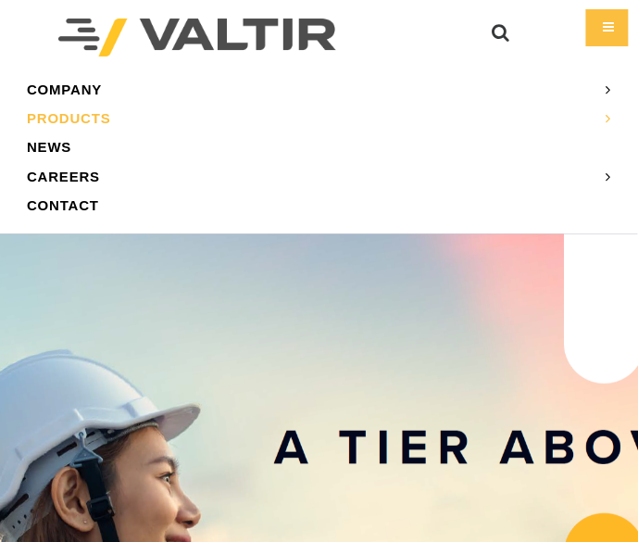 This screenshot has width=638, height=542. Describe the element at coordinates (319, 118) in the screenshot. I see `a: PRODUCTS` at that location.